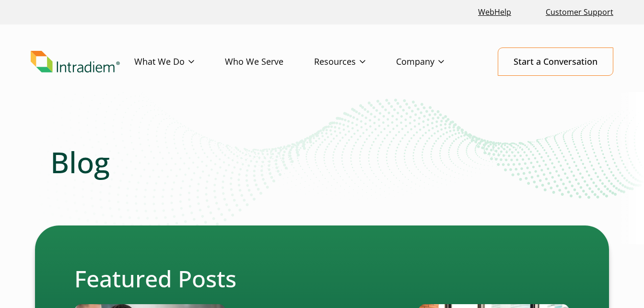 This screenshot has width=644, height=308. I want to click on a: Link opens in a new window, so click(494, 12).